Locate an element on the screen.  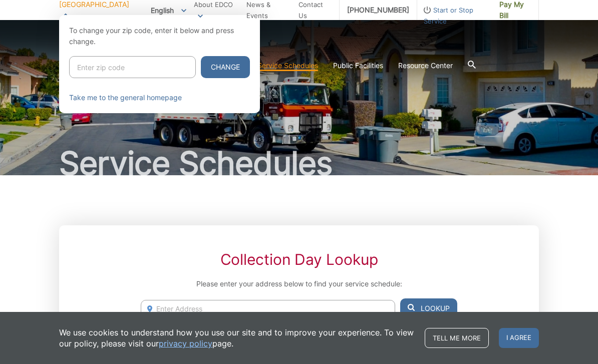
a: Take me to the general homepage is located at coordinates (125, 97).